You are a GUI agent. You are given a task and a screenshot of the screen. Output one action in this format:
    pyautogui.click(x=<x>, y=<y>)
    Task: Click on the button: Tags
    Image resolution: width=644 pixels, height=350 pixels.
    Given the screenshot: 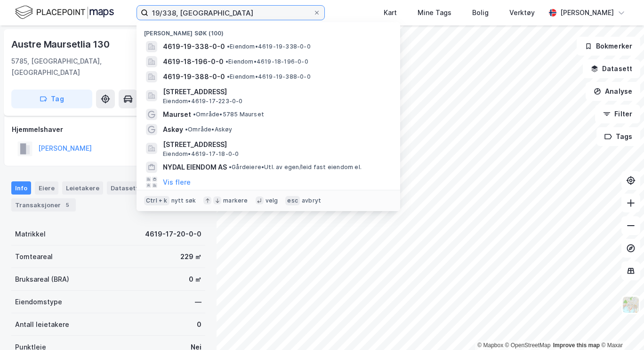 What is the action you would take?
    pyautogui.click(x=618, y=137)
    